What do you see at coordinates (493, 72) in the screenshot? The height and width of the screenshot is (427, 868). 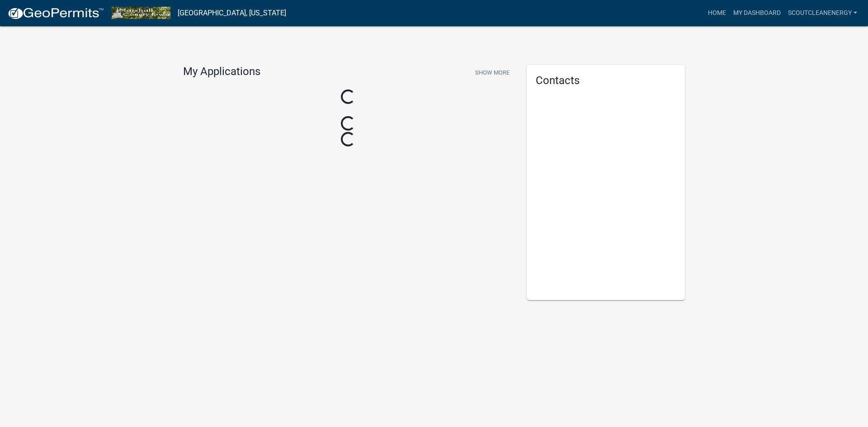 I see `button: Show More` at bounding box center [493, 72].